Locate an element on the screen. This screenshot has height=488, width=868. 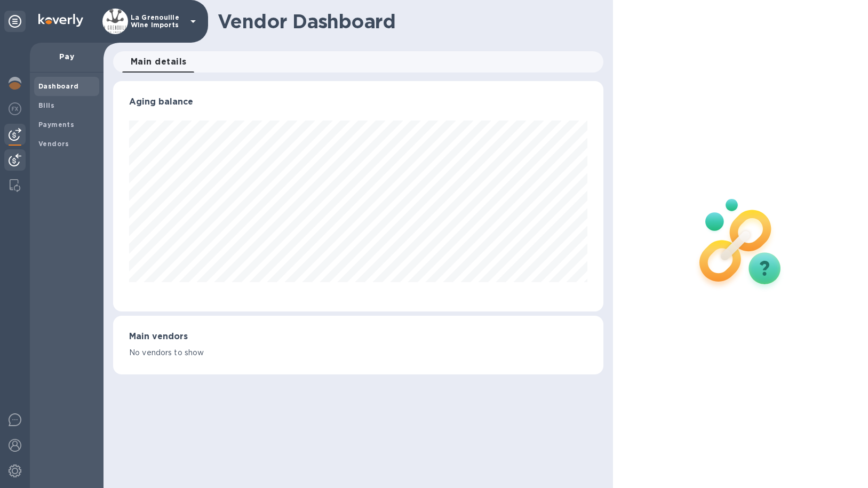
span: Main details is located at coordinates (159, 62).